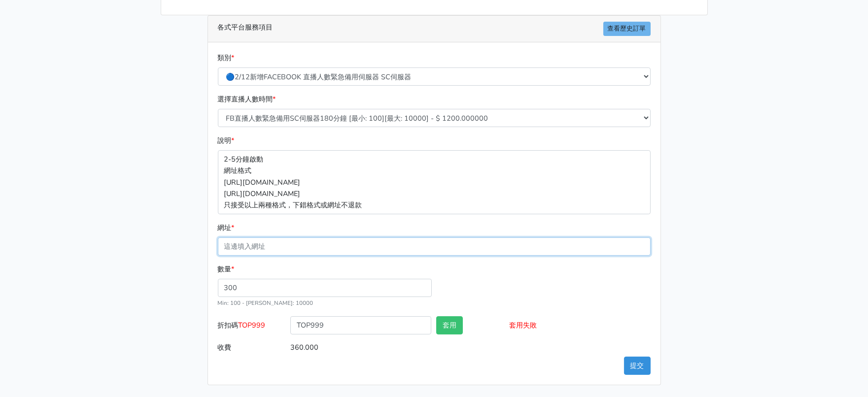 The image size is (868, 397). Describe the element at coordinates (434, 247) in the screenshot. I see `input: 這邊填入網址` at that location.